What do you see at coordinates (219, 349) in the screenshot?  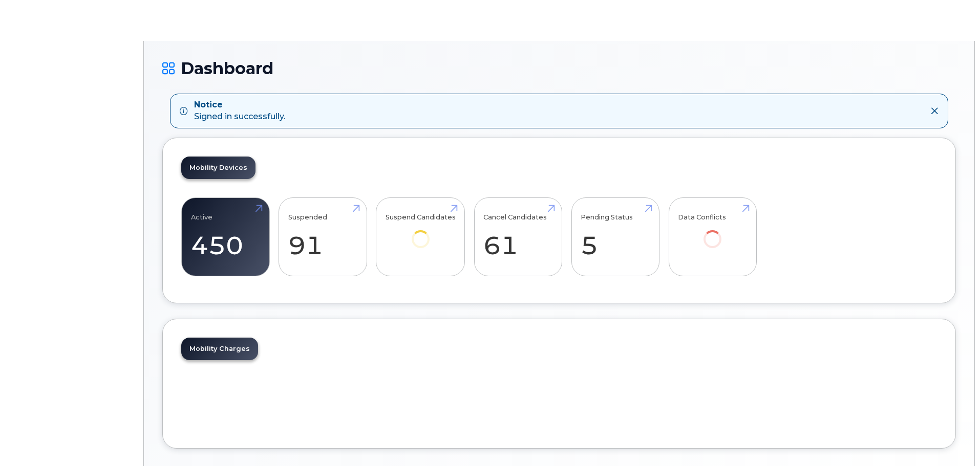 I see `a: Mobility Charges` at bounding box center [219, 349].